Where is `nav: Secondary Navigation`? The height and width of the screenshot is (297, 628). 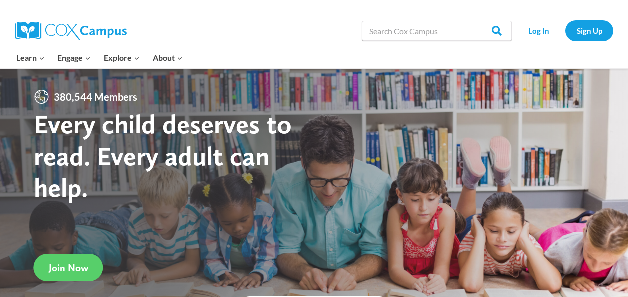
nav: Secondary Navigation is located at coordinates (564, 30).